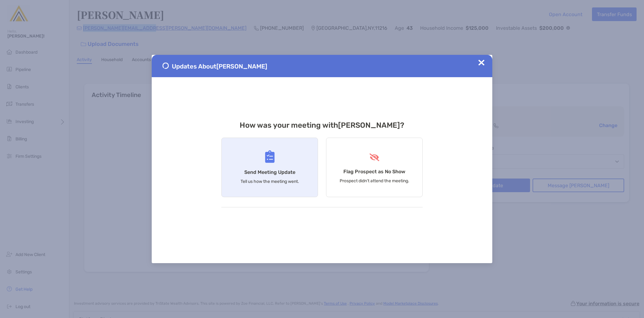 The width and height of the screenshot is (644, 318). I want to click on p: Tell us how the meeting went., so click(270, 182).